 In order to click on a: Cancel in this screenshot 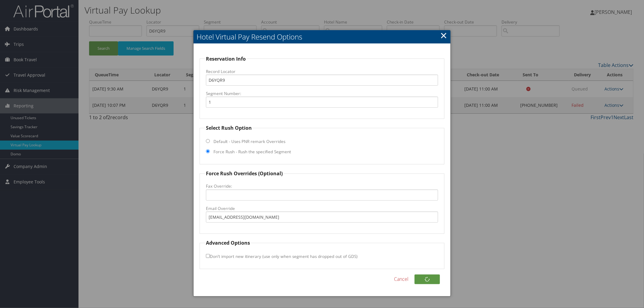, I will do `click(401, 279)`.